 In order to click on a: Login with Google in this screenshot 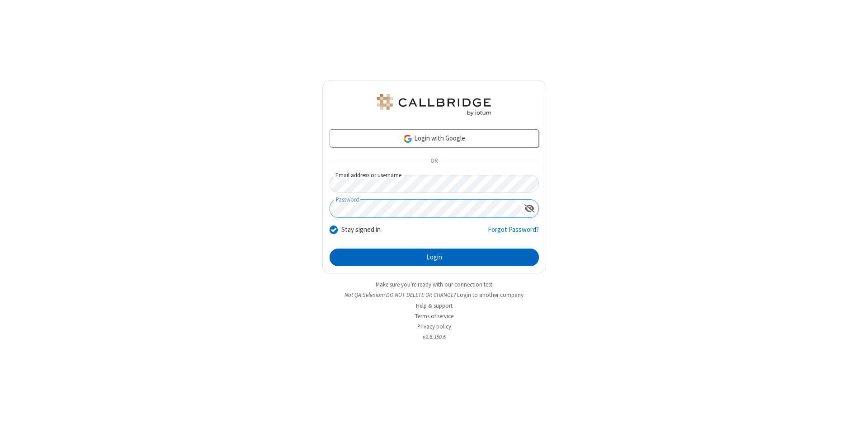, I will do `click(434, 138)`.